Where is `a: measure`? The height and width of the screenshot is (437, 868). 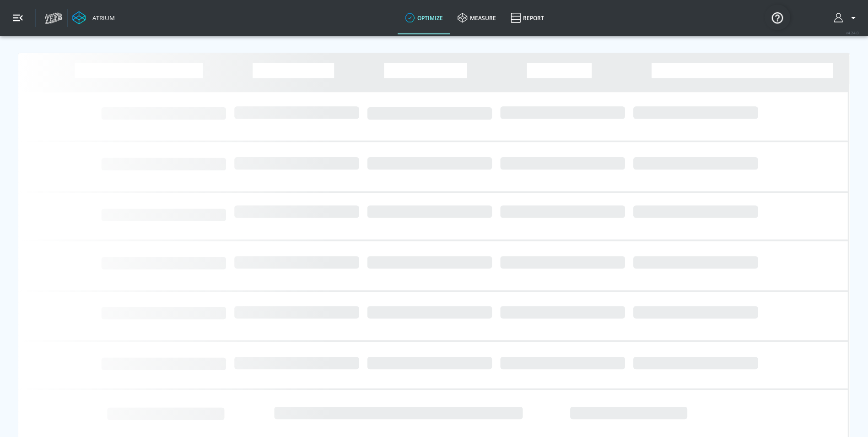 a: measure is located at coordinates (477, 18).